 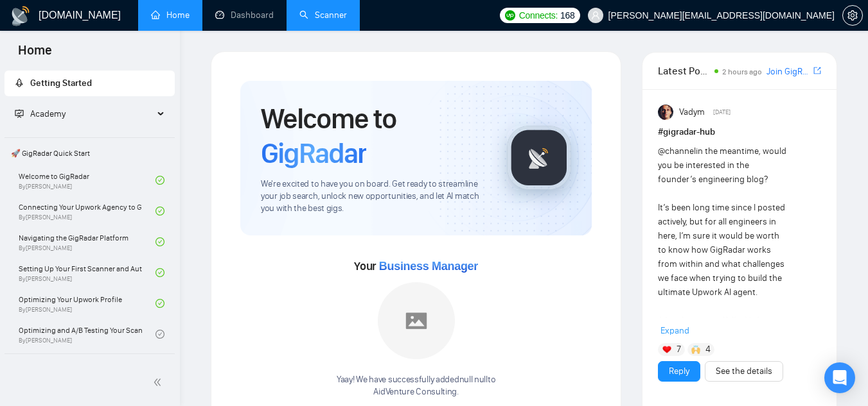 What do you see at coordinates (19, 83) in the screenshot?
I see `span: rocket` at bounding box center [19, 83].